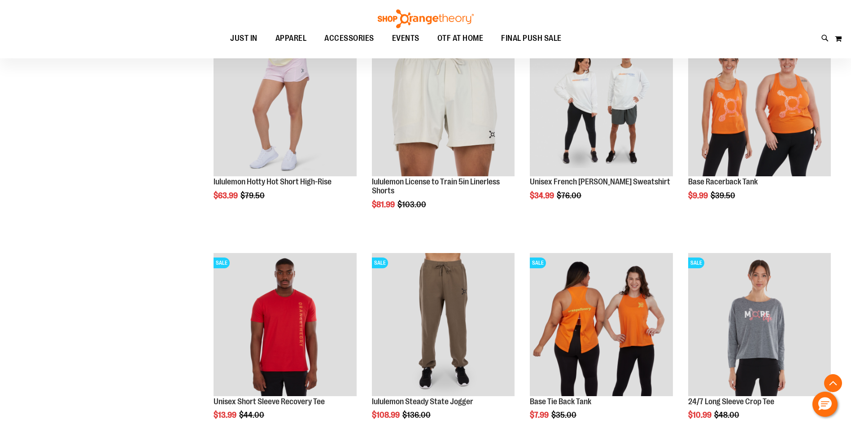  What do you see at coordinates (405, 38) in the screenshot?
I see `span: EVENTS` at bounding box center [405, 38].